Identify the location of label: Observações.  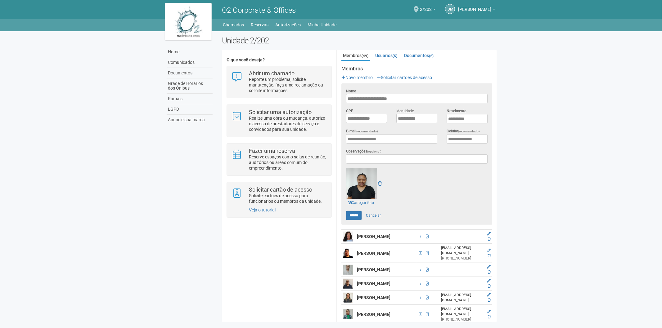
(364, 151).